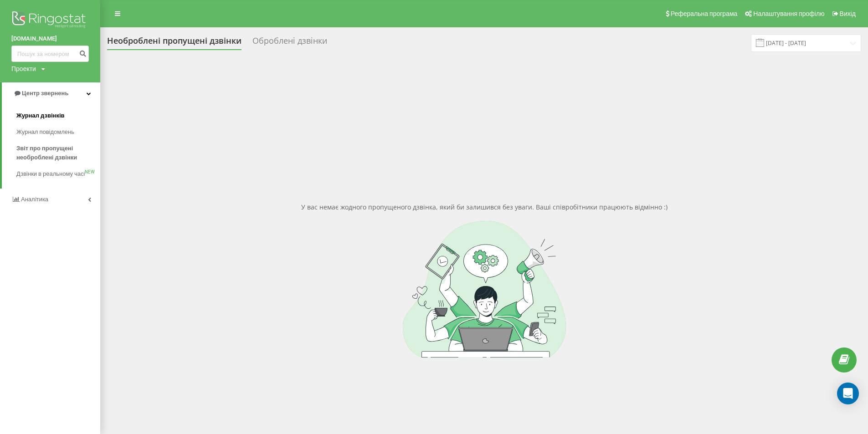 This screenshot has width=868, height=434. What do you see at coordinates (58, 132) in the screenshot?
I see `a: Журнал повідомлень` at bounding box center [58, 132].